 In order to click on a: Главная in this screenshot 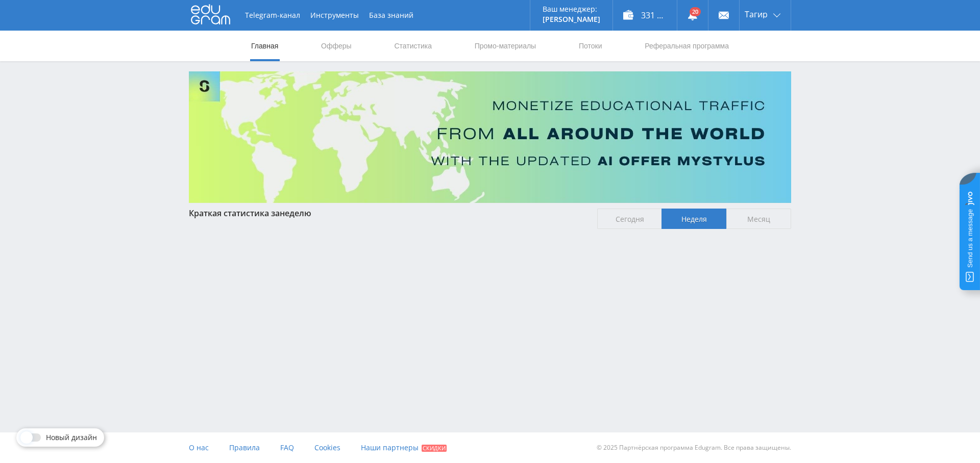, I will do `click(265, 46)`.